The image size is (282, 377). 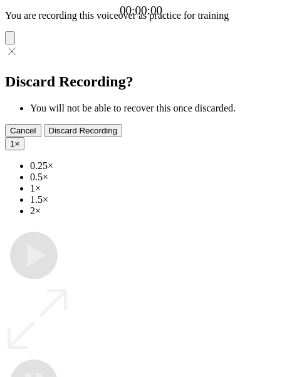 What do you see at coordinates (141, 11) in the screenshot?
I see `a: 00:00:00` at bounding box center [141, 11].